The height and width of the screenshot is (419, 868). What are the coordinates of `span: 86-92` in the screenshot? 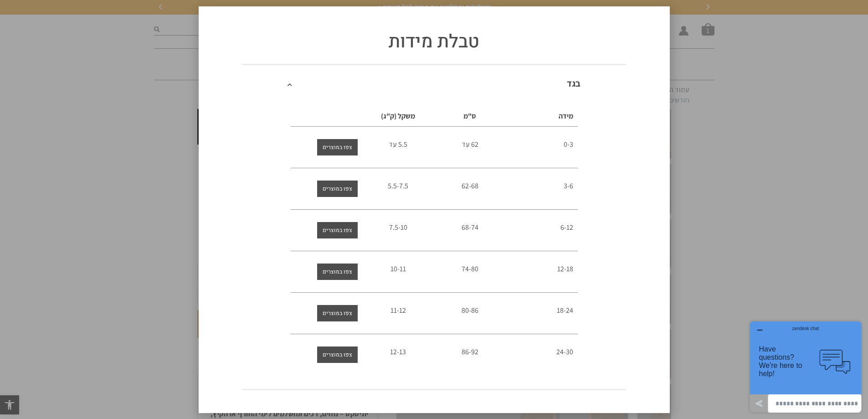 It's located at (470, 352).